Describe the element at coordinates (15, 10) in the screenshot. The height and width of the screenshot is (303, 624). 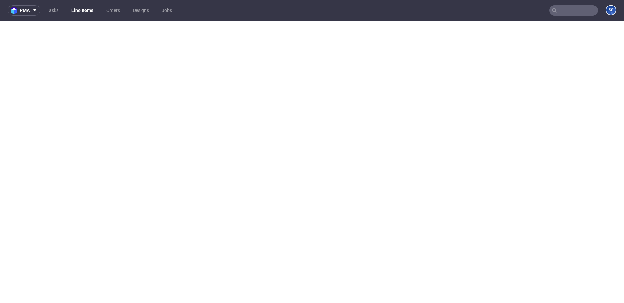
I see `img: logo` at that location.